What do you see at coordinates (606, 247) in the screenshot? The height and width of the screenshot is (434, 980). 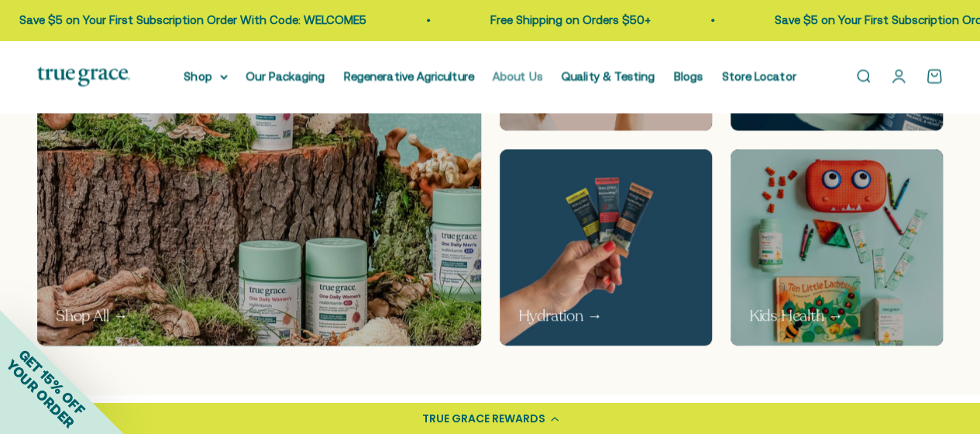 I see `img: Hand holding three small packages of electrolyte powder of different flavors against a blue backg...` at bounding box center [606, 247].